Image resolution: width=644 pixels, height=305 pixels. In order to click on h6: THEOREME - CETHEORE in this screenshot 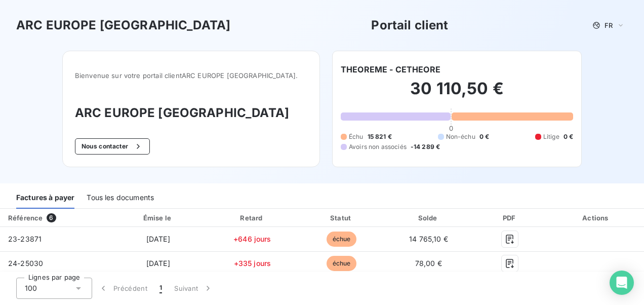, I will do `click(390, 70)`.